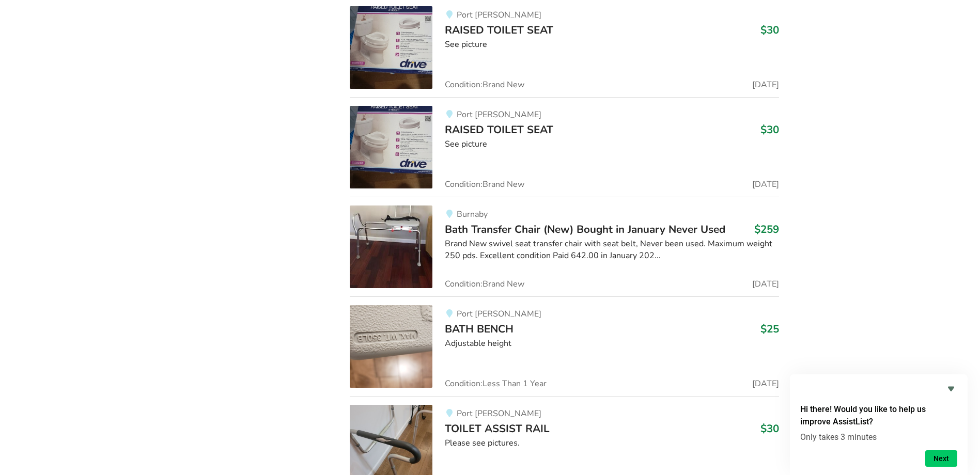 The height and width of the screenshot is (475, 980). I want to click on h3: $25, so click(770, 329).